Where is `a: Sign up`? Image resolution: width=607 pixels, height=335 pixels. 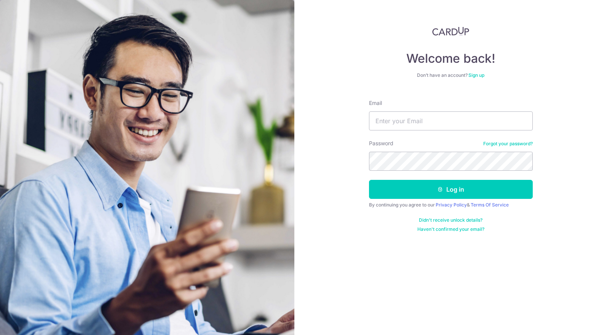 a: Sign up is located at coordinates (476, 75).